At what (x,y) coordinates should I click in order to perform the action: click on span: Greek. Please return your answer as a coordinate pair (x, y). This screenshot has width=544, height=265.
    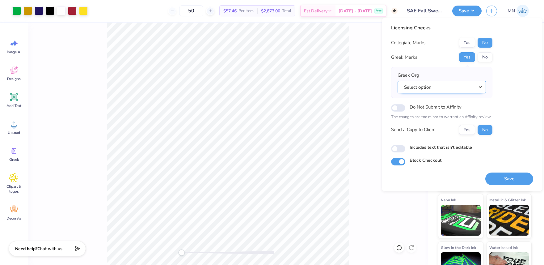
    Looking at the image, I should click on (14, 159).